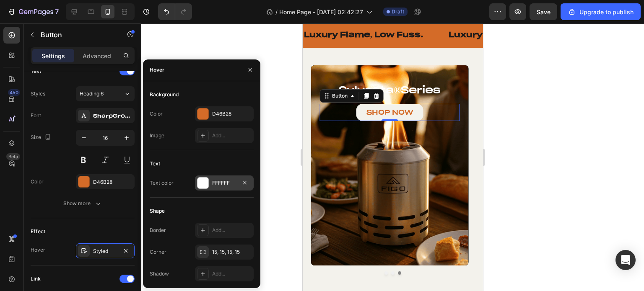  Describe the element at coordinates (37, 73) in the screenshot. I see `div: Button` at that location.